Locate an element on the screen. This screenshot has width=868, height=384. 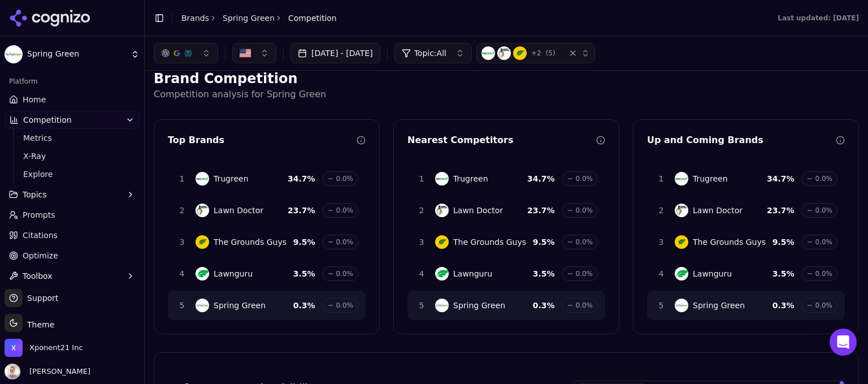
img: Kiryako Sharikas is located at coordinates (12, 372).